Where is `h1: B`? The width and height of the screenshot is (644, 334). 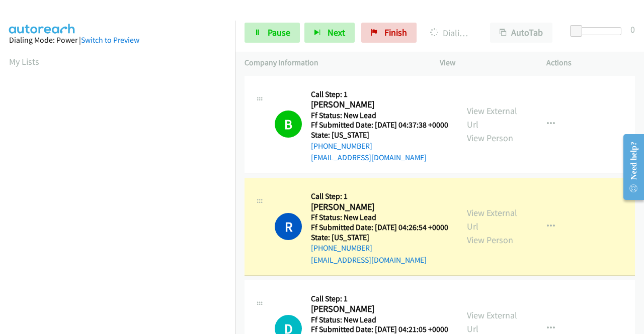 h1: B is located at coordinates (288, 124).